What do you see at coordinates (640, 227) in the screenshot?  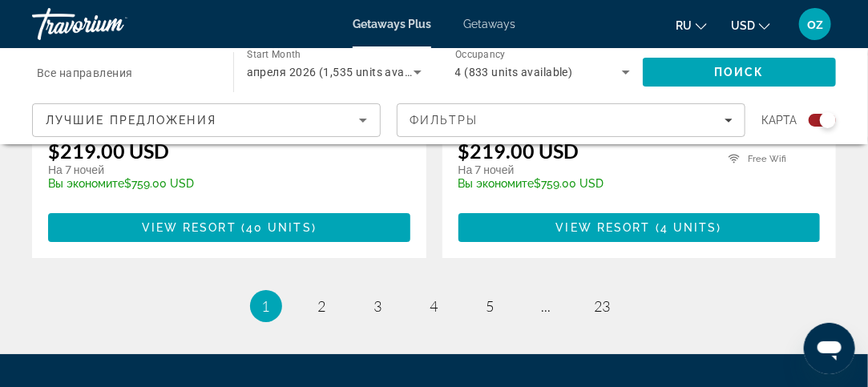 I see `a: View Resort(4 units)` at bounding box center [640, 227].